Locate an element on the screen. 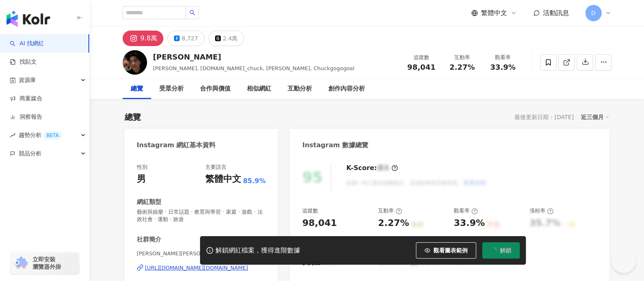 The width and height of the screenshot is (644, 281). button: 8,727 is located at coordinates (186, 38).